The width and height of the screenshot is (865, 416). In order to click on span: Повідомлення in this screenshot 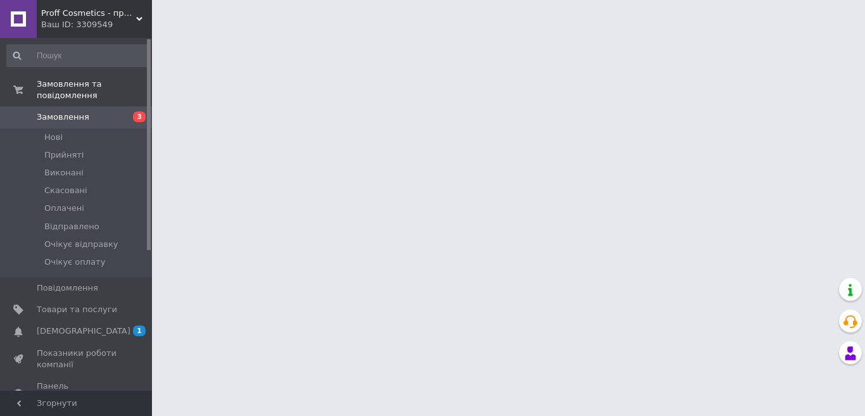, I will do `click(67, 288)`.